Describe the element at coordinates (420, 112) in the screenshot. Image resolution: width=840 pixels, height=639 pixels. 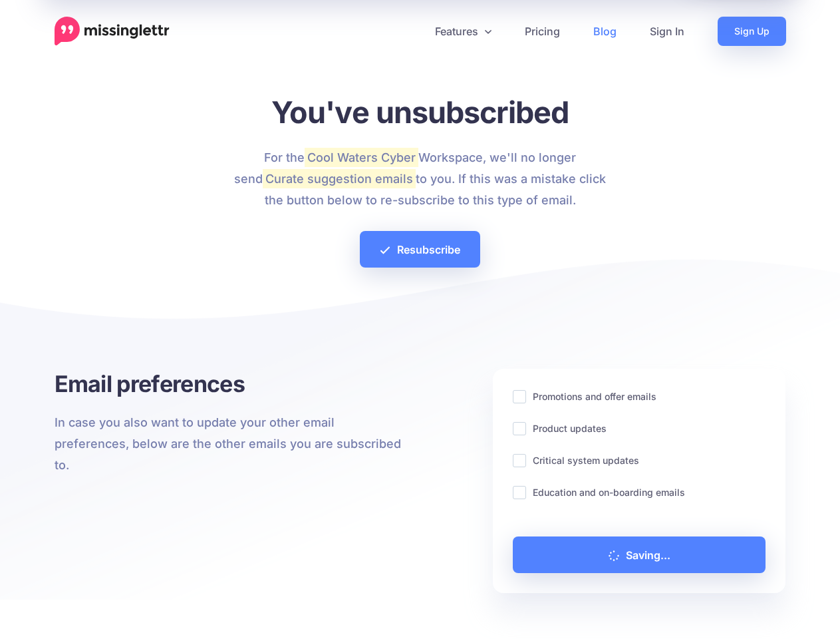
I see `h1: You've unsubscribed` at that location.